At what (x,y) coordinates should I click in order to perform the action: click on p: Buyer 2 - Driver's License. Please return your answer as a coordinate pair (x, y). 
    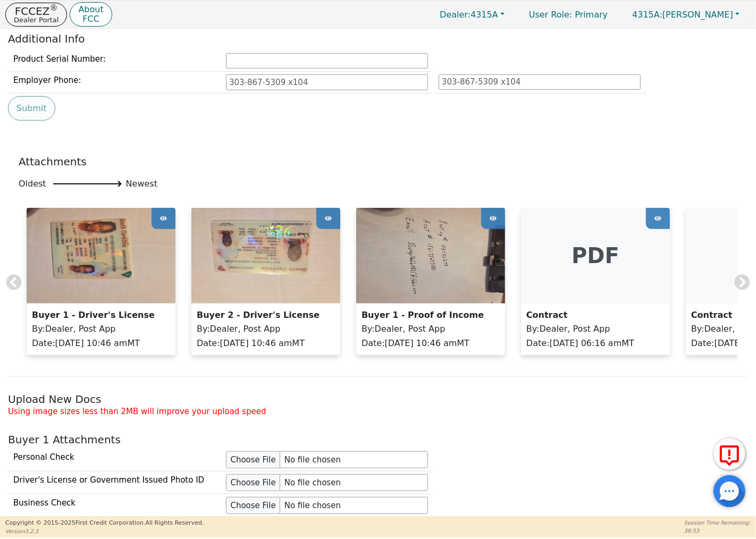
    Looking at the image, I should click on (266, 315).